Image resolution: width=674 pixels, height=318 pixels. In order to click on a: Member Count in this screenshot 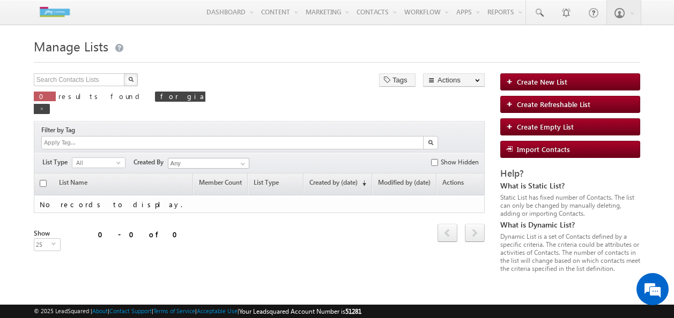, I will do `click(220, 185)`.